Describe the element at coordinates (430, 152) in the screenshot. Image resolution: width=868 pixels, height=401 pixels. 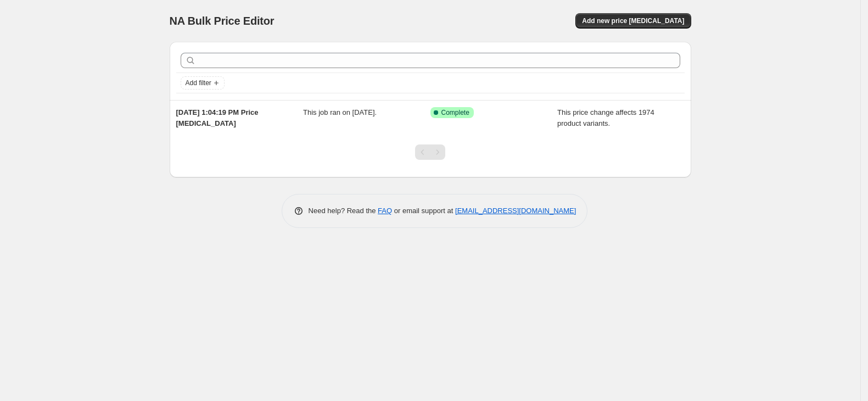
I see `nav: Pagination` at that location.